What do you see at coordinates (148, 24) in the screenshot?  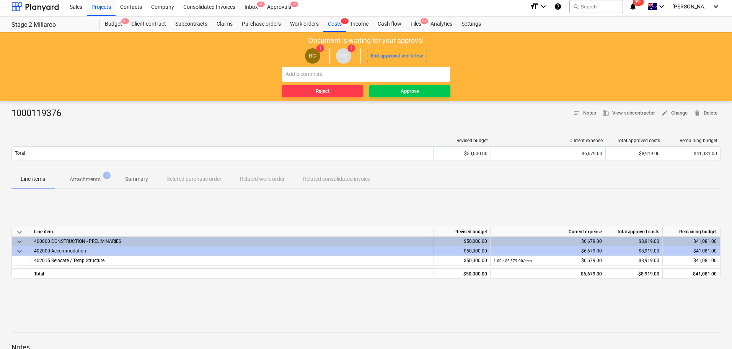 I see `div: Client contract` at bounding box center [148, 24].